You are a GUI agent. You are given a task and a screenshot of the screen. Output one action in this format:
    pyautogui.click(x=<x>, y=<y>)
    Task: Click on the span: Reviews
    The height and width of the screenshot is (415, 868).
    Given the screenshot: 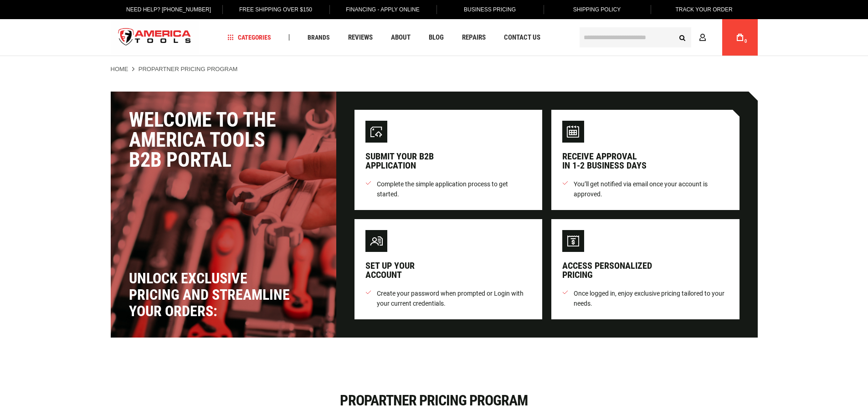 What is the action you would take?
    pyautogui.click(x=360, y=37)
    